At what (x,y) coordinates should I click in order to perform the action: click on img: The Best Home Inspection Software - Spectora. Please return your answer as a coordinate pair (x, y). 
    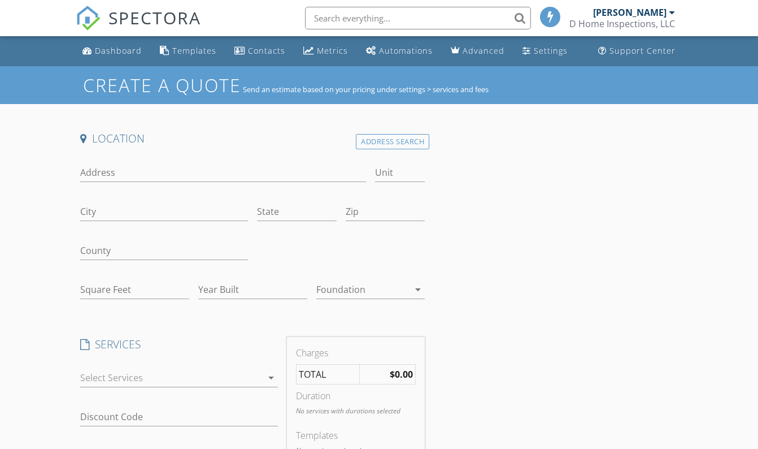
    Looking at the image, I should click on (88, 18).